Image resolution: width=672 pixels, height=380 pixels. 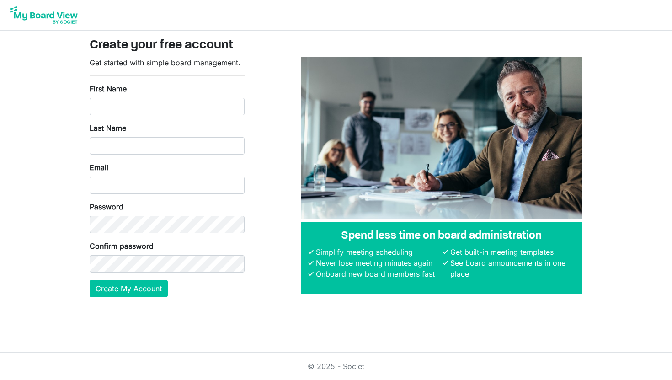 What do you see at coordinates (44, 15) in the screenshot?
I see `img: My Board View Logo` at bounding box center [44, 15].